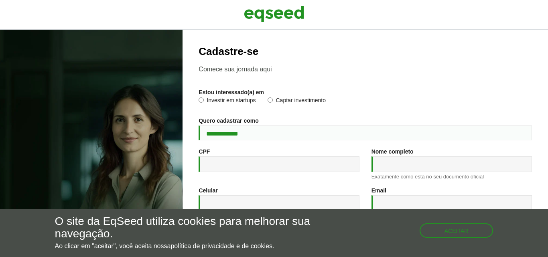 The width and height of the screenshot is (548, 257). What do you see at coordinates (186, 246) in the screenshot?
I see `p: Ao clicar em "aceitar", você aceita nossa .` at bounding box center [186, 246].